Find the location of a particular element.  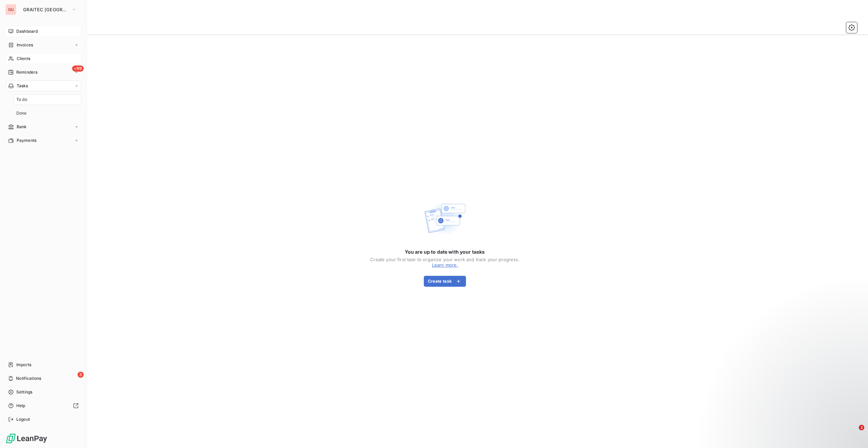

span: Imports is located at coordinates (24, 365).